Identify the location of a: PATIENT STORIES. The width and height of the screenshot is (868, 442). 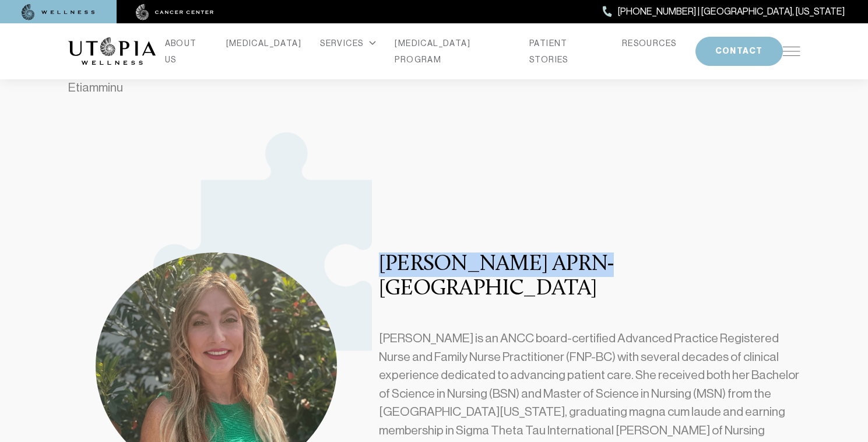
(566, 51).